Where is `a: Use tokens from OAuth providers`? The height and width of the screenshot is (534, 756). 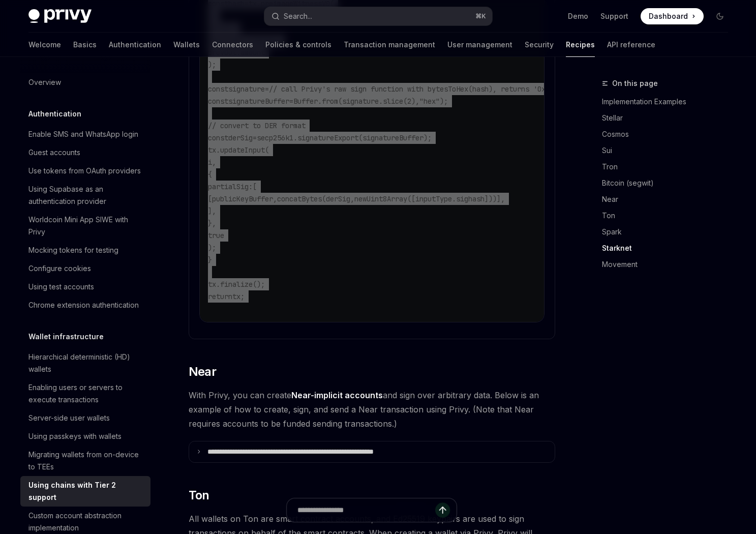
a: Use tokens from OAuth providers is located at coordinates (86, 171).